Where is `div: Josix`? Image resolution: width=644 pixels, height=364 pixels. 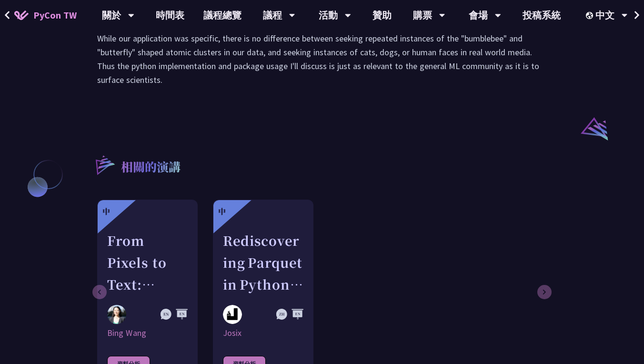 div: Josix is located at coordinates (263, 333).